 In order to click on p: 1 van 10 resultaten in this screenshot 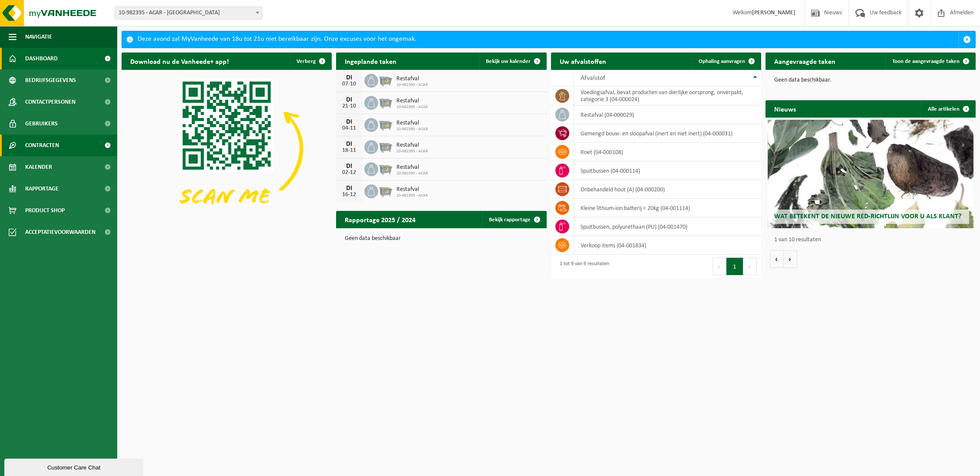, I will do `click(873, 240)`.